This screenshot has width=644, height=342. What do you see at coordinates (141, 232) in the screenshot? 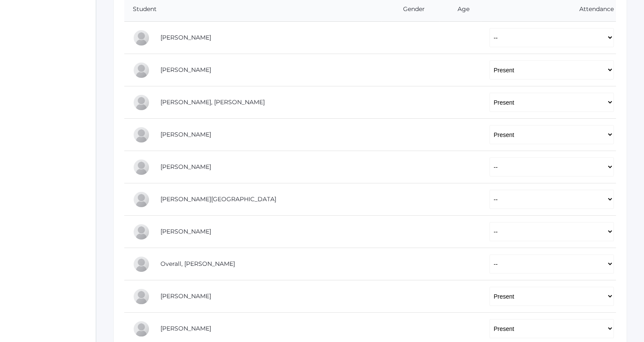
I see `div: Marissa Myers` at bounding box center [141, 232].